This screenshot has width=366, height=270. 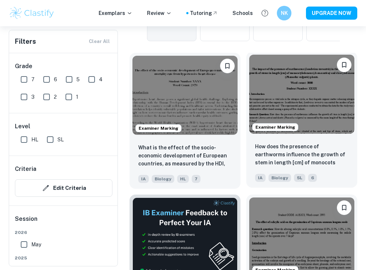 What do you see at coordinates (243, 13) in the screenshot?
I see `div: Schools` at bounding box center [243, 13].